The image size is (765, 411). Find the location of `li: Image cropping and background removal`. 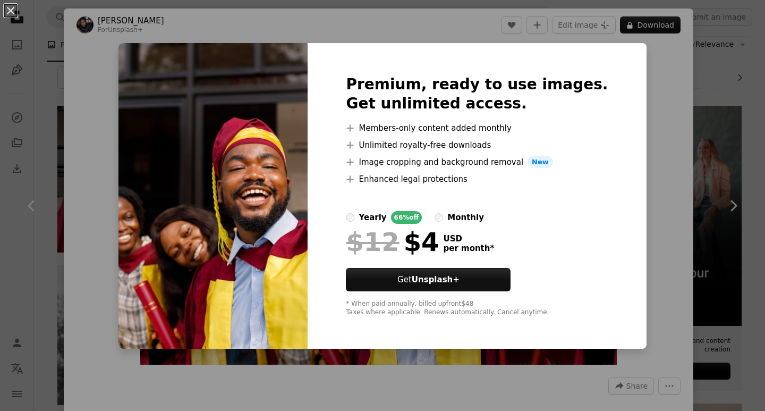

li: Image cropping and background removal is located at coordinates (476, 162).